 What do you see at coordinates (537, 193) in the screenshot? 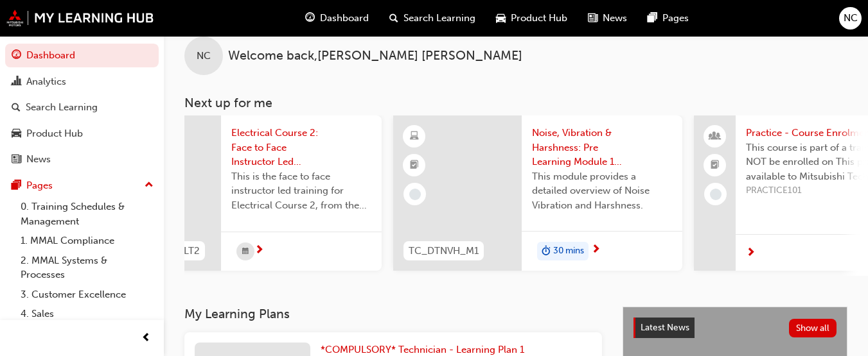
I see `a: TC_DTNVH_M1Noise, Vibration & Harshness: Pre Learning Module 1 (Diamond Technician Program)This m...` at bounding box center [537, 193].